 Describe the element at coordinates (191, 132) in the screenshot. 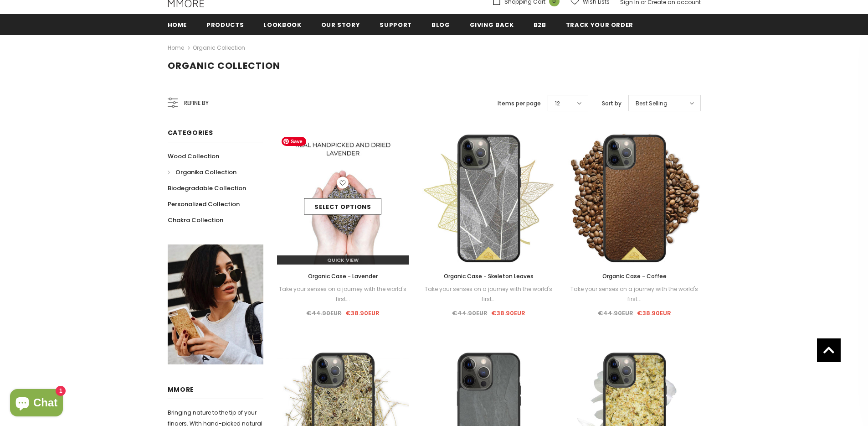

I see `span: Categories` at that location.